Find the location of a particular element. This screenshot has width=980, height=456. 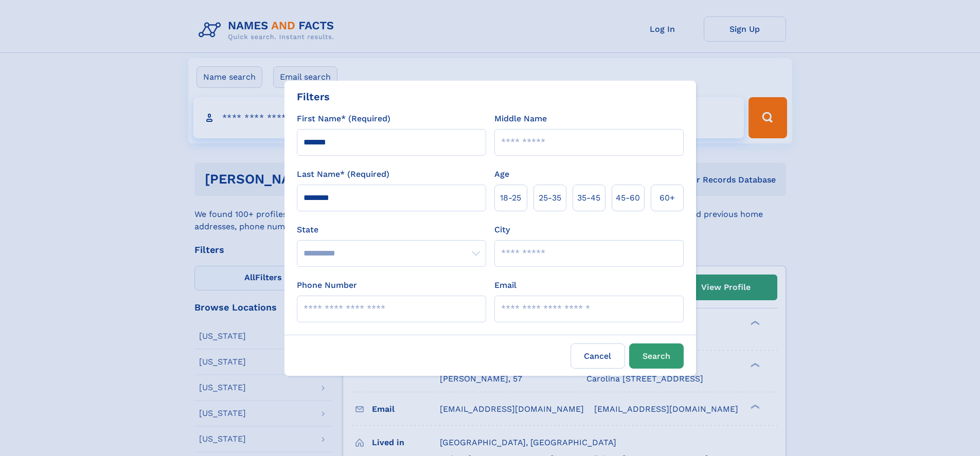

div: Filters is located at coordinates (314, 96).